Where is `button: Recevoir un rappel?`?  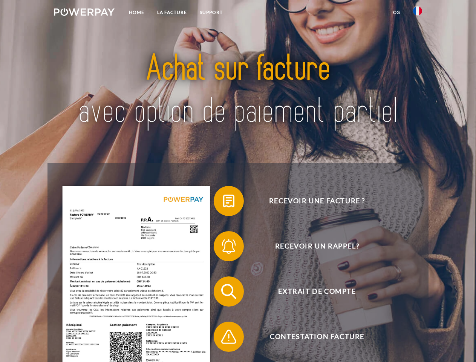
button: Recevoir un rappel? is located at coordinates (312, 246).